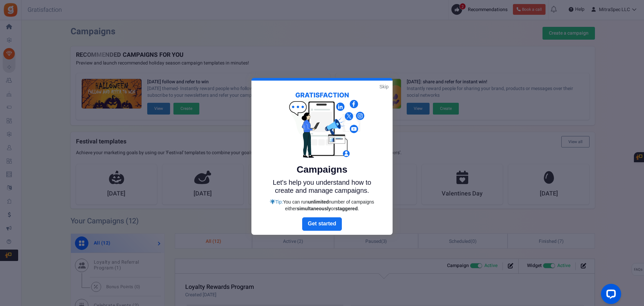  What do you see at coordinates (319, 202) in the screenshot?
I see `strong: unlimited` at bounding box center [319, 202].